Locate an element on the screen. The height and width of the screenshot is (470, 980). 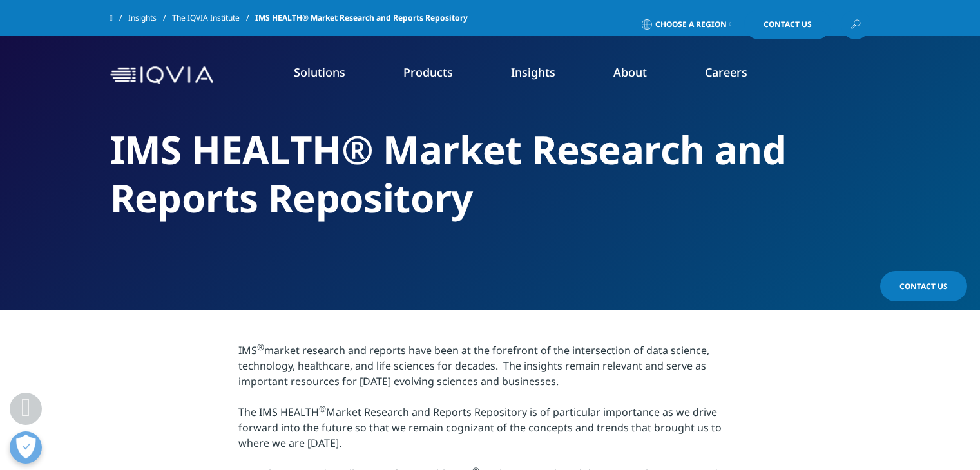
a: Careers is located at coordinates (726, 72).